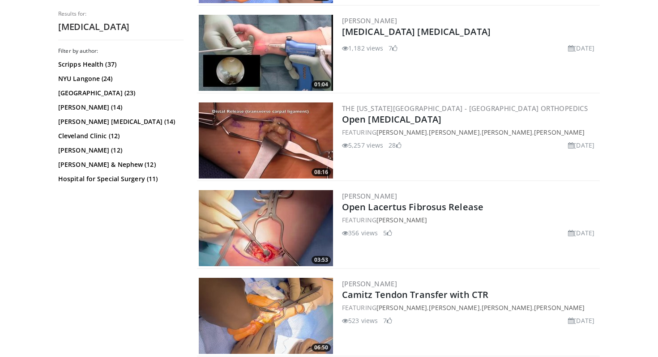  What do you see at coordinates (120, 179) in the screenshot?
I see `a: Hospital for Special Surgery (11)` at bounding box center [120, 179].